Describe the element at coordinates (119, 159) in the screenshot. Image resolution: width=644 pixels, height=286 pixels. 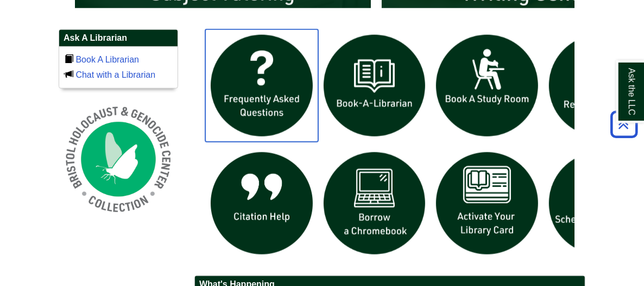
I see `img: Holocaust and Genocide Collection` at that location.